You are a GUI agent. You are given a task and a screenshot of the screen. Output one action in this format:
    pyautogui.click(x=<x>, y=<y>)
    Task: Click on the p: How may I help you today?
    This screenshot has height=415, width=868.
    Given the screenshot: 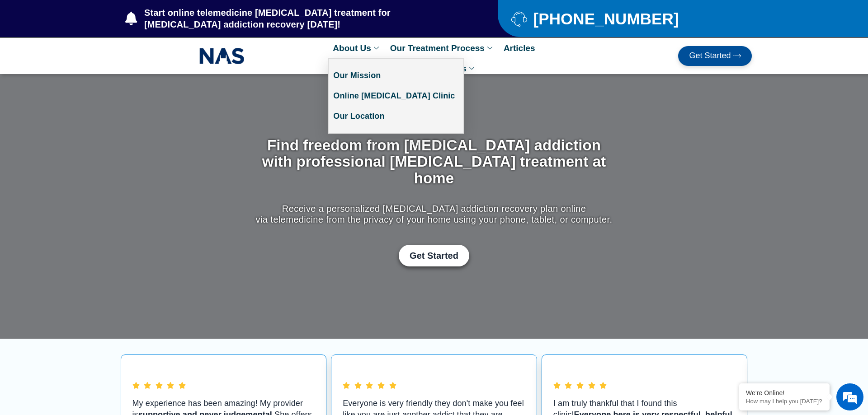 What is the action you would take?
    pyautogui.click(x=784, y=401)
    